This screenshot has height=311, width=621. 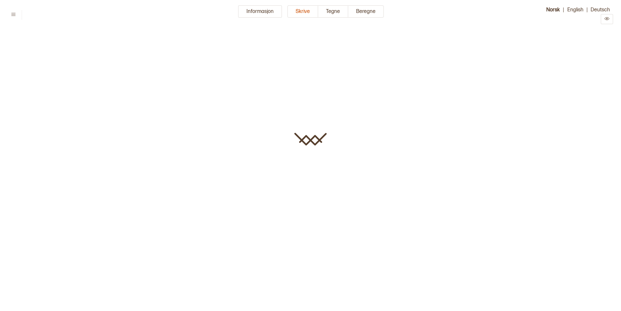 I want to click on button: Norsk, so click(x=553, y=9).